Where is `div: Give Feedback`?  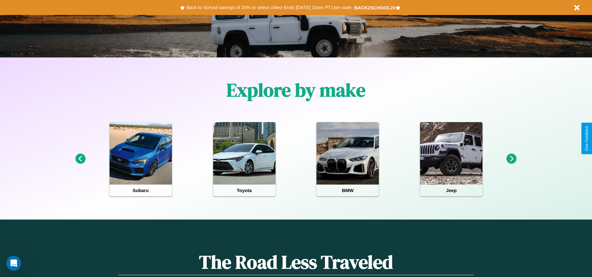
div: Give Feedback is located at coordinates (586, 138).